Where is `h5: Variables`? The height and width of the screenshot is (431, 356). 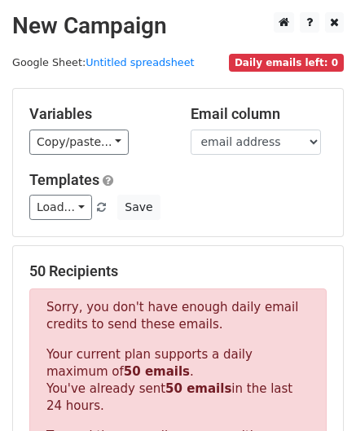
h5: Variables is located at coordinates (98, 114).